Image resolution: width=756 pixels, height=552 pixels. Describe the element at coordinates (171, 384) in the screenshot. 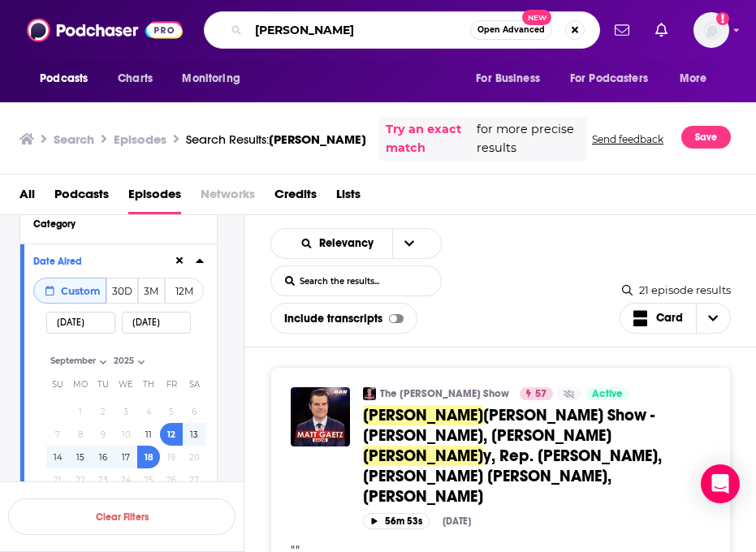

I see `th: Friday` at that location.